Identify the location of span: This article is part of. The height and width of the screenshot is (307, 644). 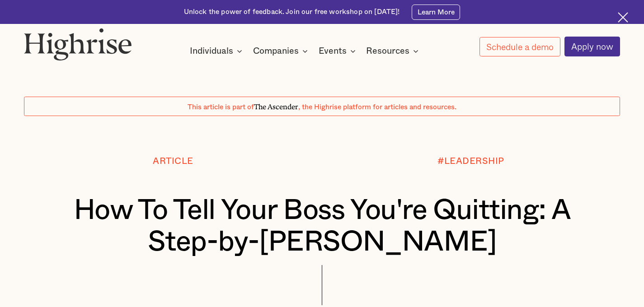
(221, 107).